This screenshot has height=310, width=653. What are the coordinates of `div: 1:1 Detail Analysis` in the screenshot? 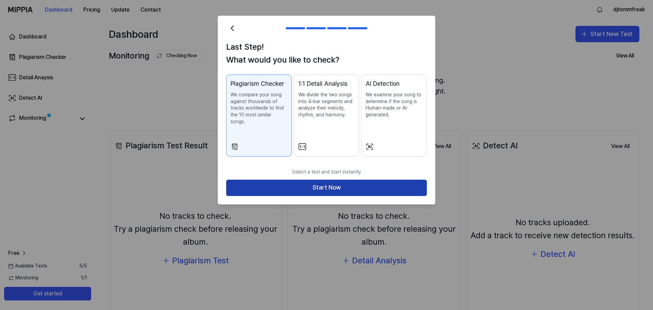 It's located at (327, 84).